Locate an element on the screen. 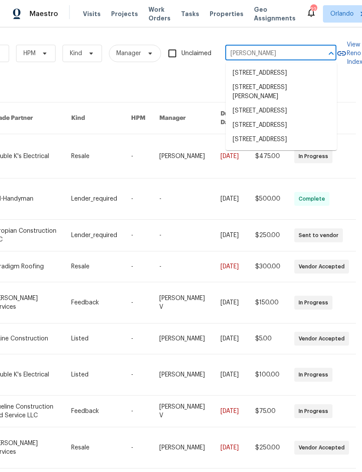 The image size is (362, 472). span: Geo Assignments is located at coordinates (275, 14).